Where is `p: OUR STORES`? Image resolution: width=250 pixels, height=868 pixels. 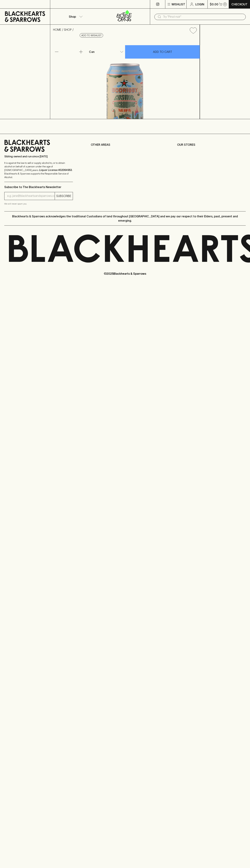 p: OUR STORES is located at coordinates (211, 145).